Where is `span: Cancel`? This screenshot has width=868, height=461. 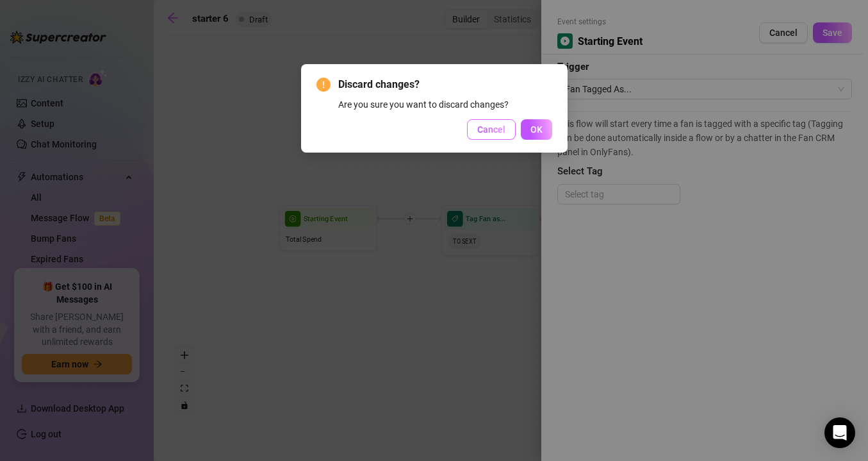 span: Cancel is located at coordinates (492, 129).